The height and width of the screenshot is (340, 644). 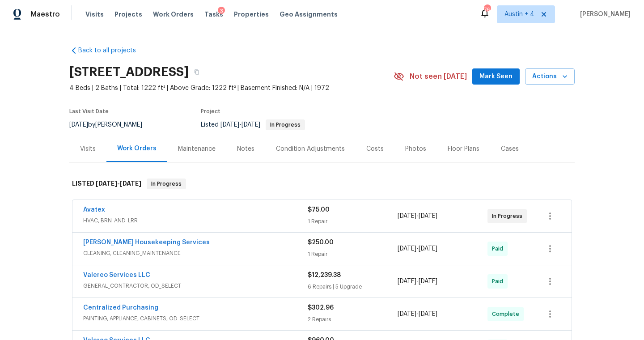 I want to click on span: Maestro, so click(x=45, y=14).